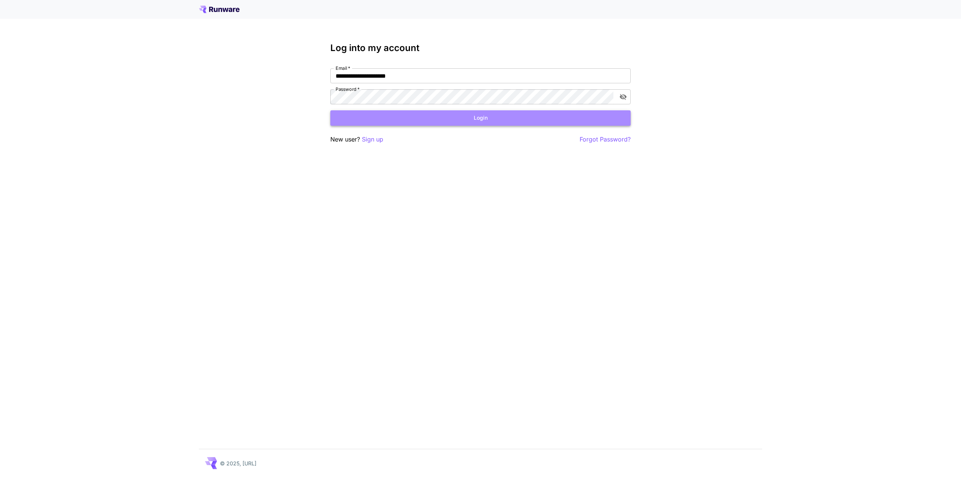  What do you see at coordinates (373, 139) in the screenshot?
I see `p: Sign up` at bounding box center [373, 139].